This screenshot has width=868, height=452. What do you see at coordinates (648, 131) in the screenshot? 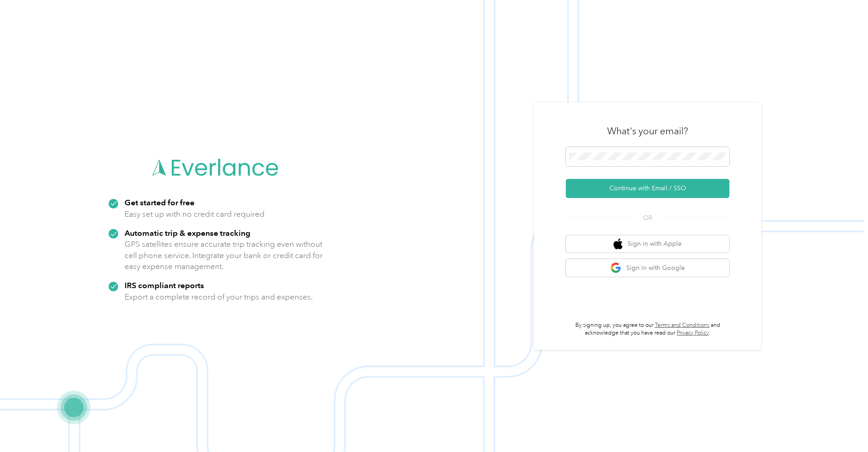
I see `h3: What's your email?` at bounding box center [648, 131].